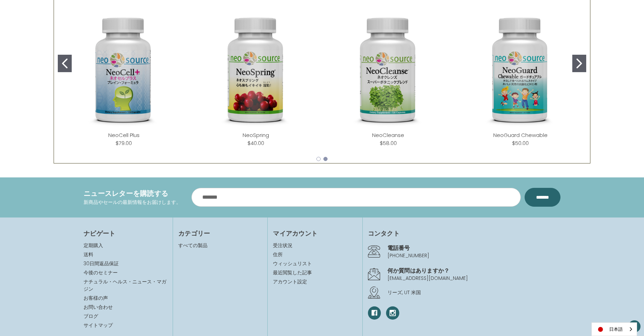  I want to click on a: お問い合わせ, so click(98, 307).